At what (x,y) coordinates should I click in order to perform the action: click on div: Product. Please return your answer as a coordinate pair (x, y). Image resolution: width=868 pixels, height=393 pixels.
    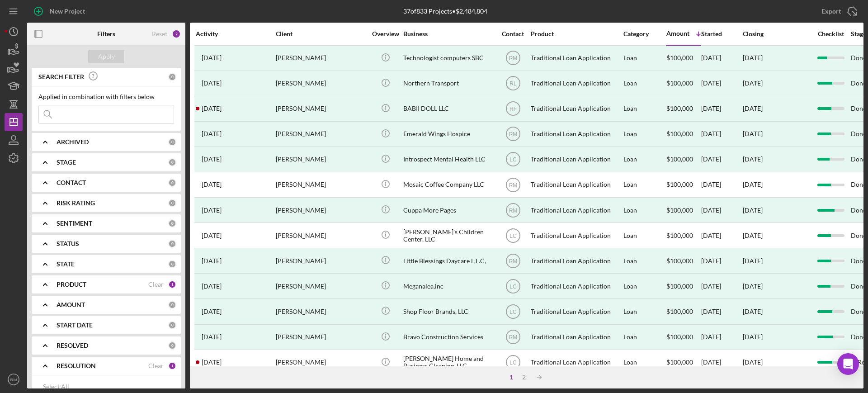
    Looking at the image, I should click on (575, 34).